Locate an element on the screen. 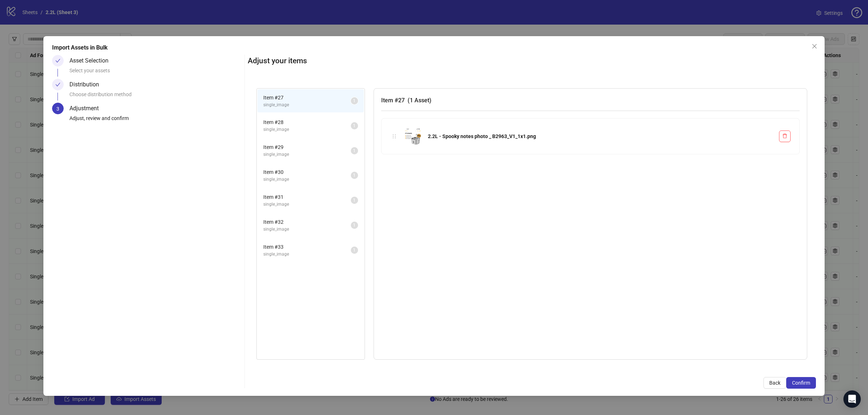  span: Item # 30 is located at coordinates (307, 172).